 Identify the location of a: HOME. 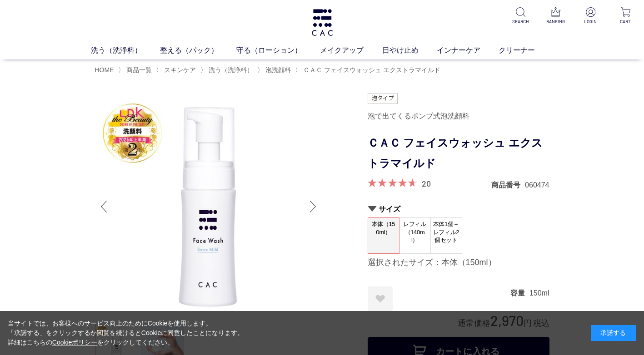
(105, 70).